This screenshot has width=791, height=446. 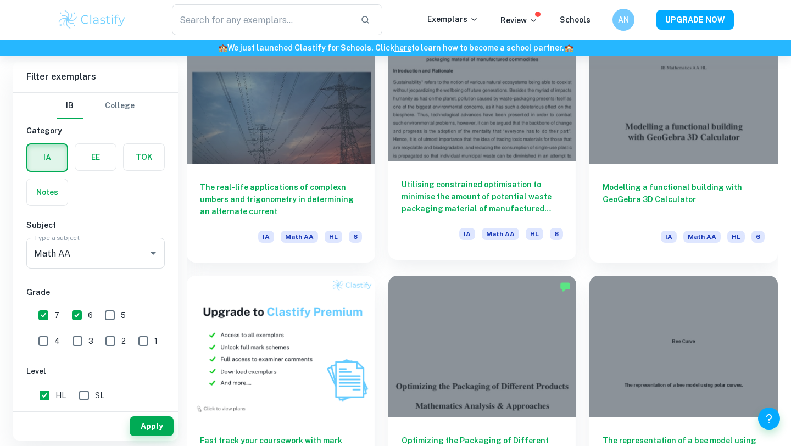 What do you see at coordinates (152, 426) in the screenshot?
I see `button: Apply` at bounding box center [152, 426].